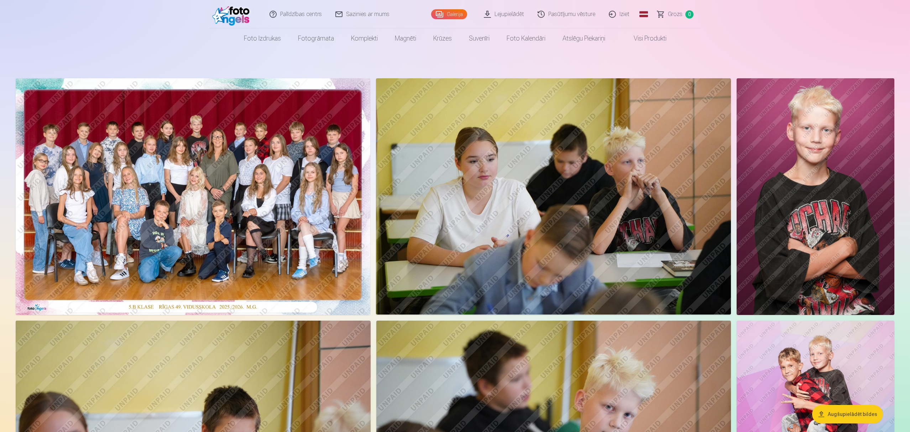  What do you see at coordinates (690, 14) in the screenshot?
I see `span: 0` at bounding box center [690, 14].